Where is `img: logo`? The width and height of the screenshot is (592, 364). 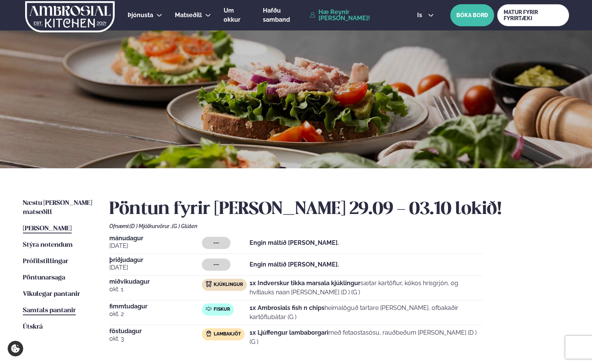 img: logo is located at coordinates (70, 17).